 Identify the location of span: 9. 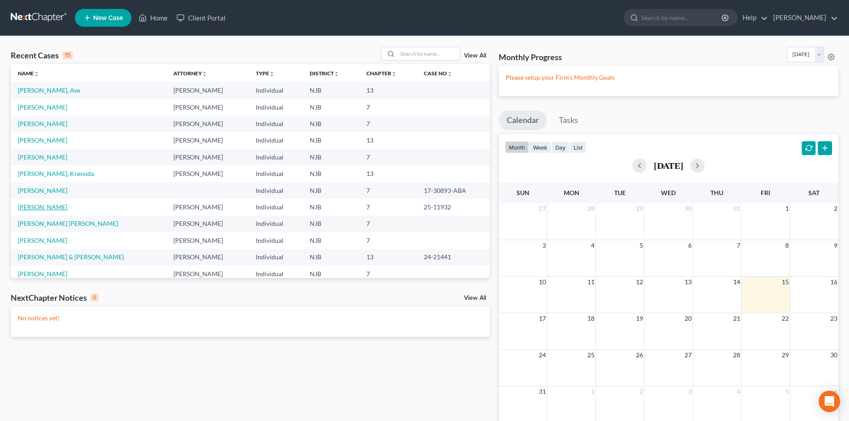
(835, 245).